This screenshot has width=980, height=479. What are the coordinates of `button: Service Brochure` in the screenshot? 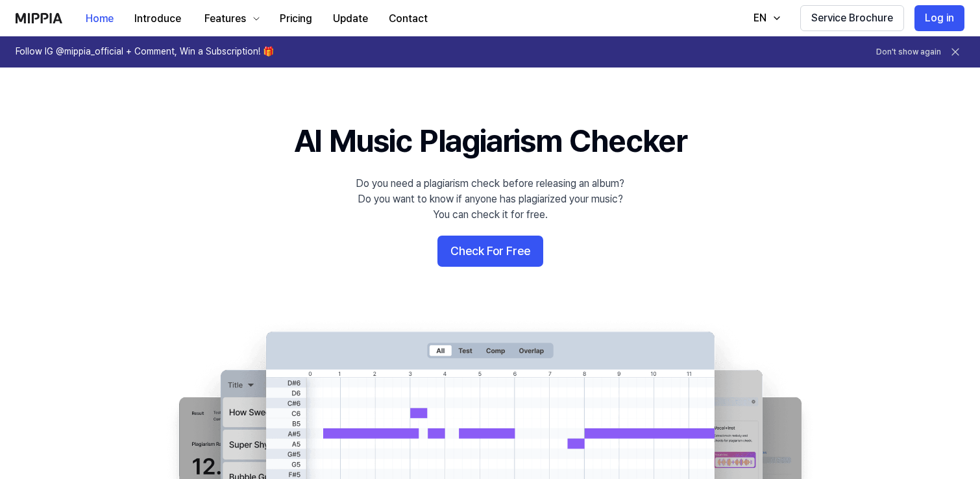 It's located at (852, 18).